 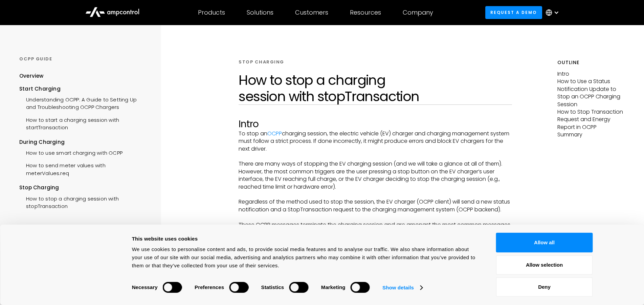 I want to click on a: Understanding OCPP: A Guide to Setting Up and Troubleshooting OCPP Chargers, so click(x=84, y=103).